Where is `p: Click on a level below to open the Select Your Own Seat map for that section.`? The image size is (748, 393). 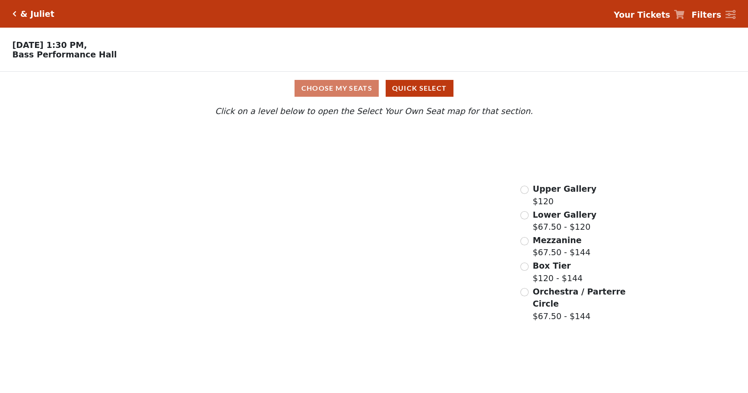
p: Click on a level below to open the Select Your Own Seat map for that section. is located at coordinates (374, 111).